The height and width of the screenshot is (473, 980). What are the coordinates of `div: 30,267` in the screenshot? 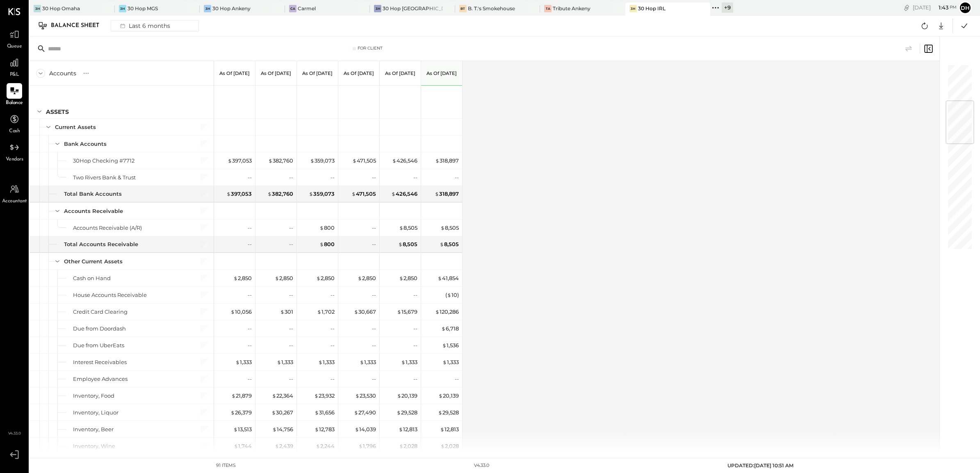 It's located at (282, 413).